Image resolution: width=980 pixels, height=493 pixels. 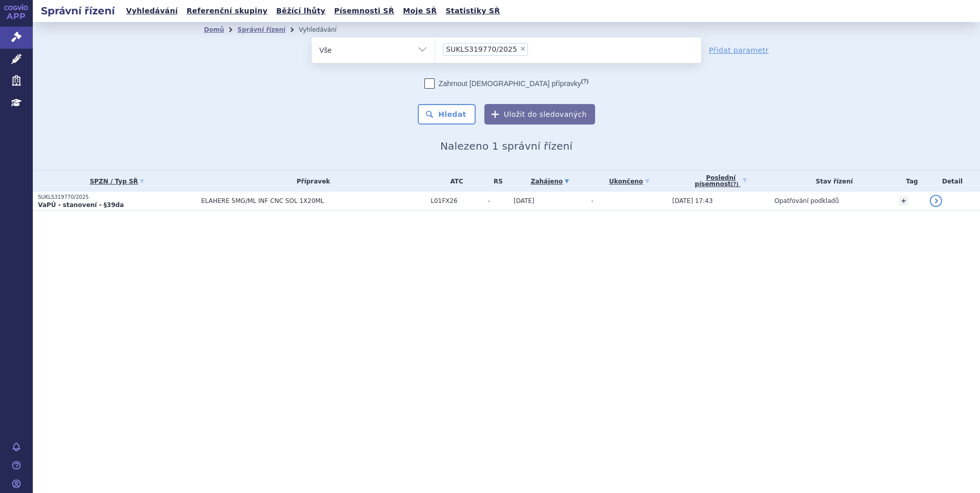 I want to click on a: detail, so click(x=936, y=201).